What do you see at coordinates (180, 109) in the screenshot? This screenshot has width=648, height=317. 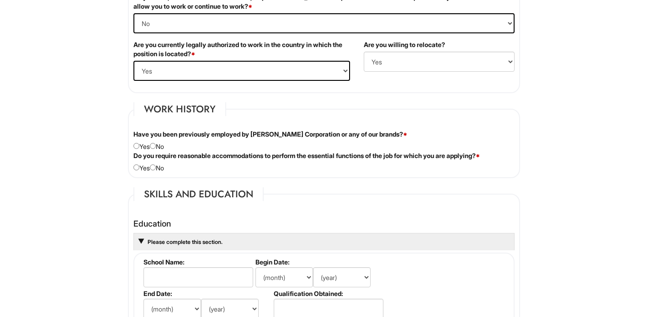 I see `legend: Work History` at bounding box center [180, 109].